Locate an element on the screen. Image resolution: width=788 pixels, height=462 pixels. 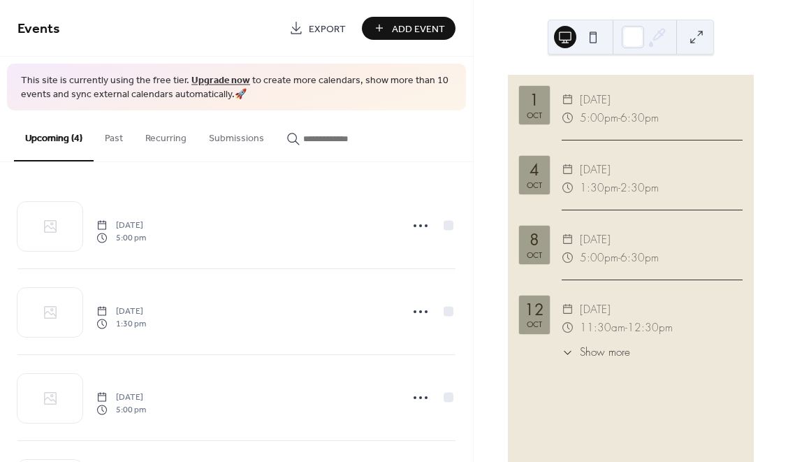
a: Export is located at coordinates (317, 28).